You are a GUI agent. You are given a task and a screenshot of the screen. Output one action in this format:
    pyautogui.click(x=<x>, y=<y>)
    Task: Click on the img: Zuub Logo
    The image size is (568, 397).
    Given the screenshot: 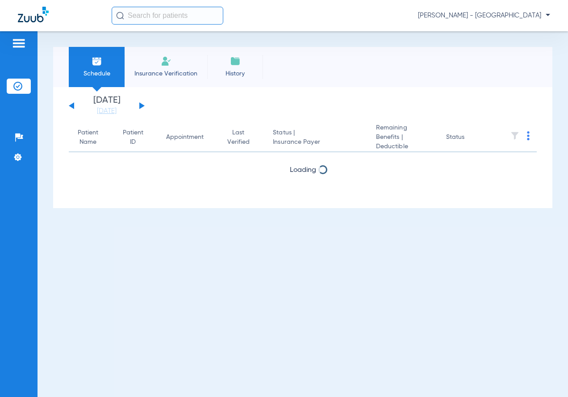 What is the action you would take?
    pyautogui.click(x=33, y=14)
    